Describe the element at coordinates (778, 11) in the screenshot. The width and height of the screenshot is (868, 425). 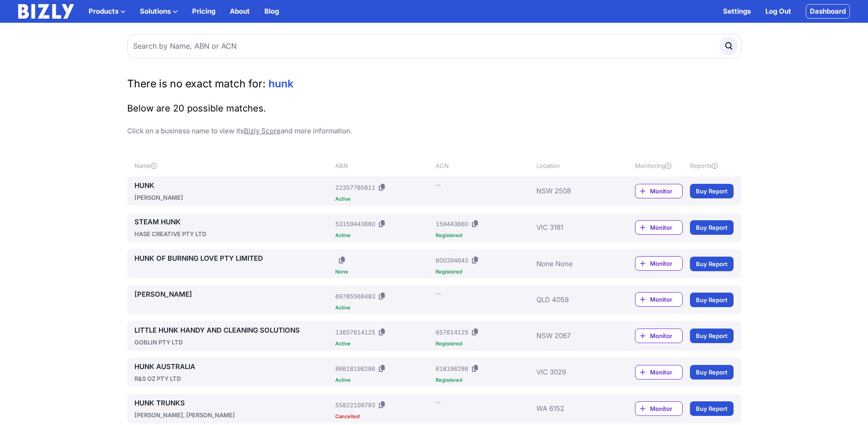
I see `a: Log Out` at that location.